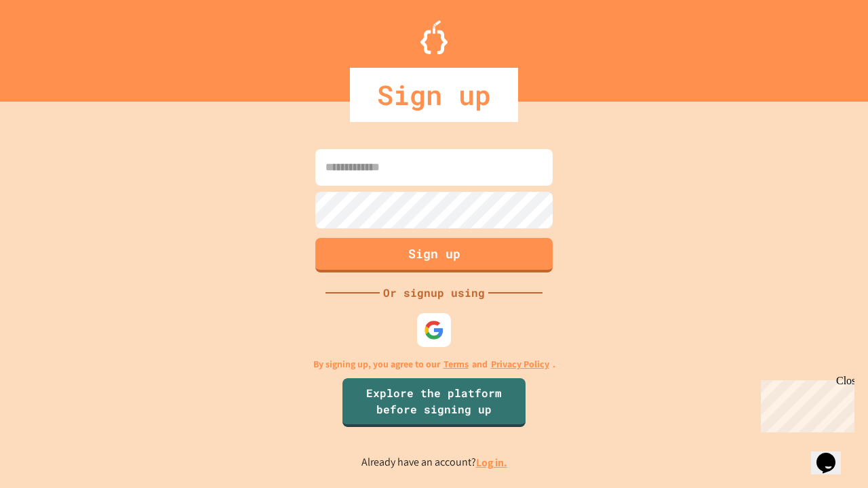  What do you see at coordinates (434, 330) in the screenshot?
I see `img: google-icon.svg` at bounding box center [434, 330].